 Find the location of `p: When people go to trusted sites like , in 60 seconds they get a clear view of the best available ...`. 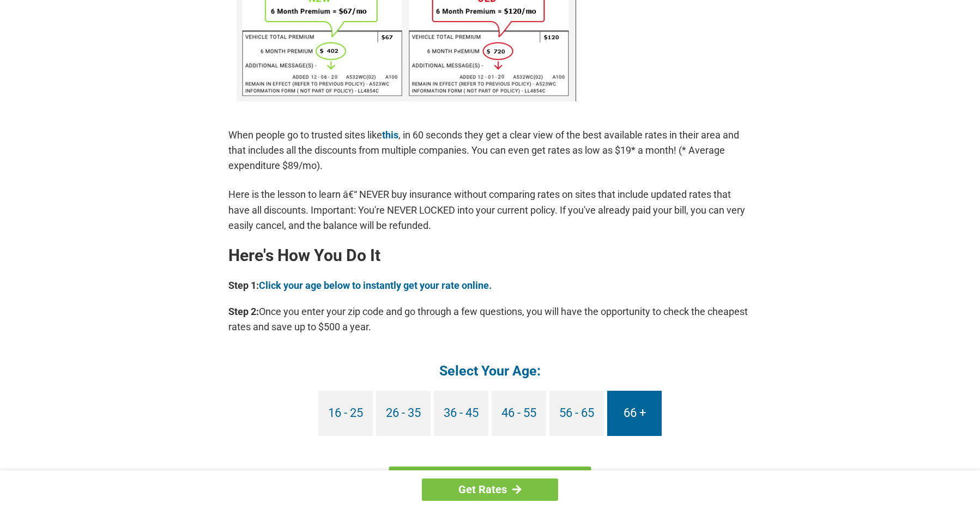

p: When people go to trusted sites like , in 60 seconds they get a clear view of the best available ... is located at coordinates (490, 150).